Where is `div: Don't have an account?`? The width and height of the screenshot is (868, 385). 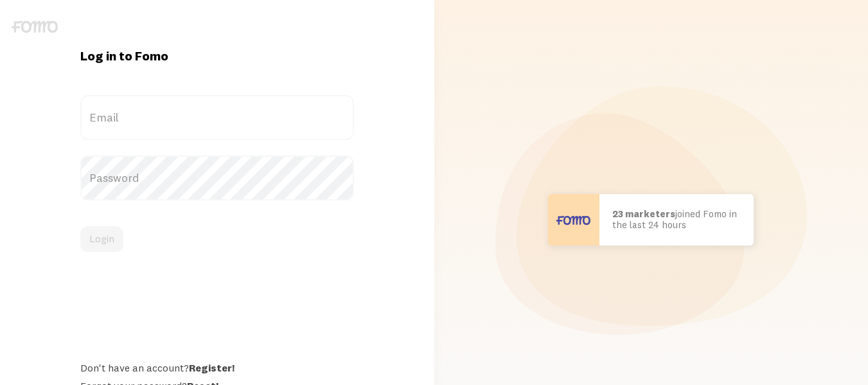 div: Don't have an account? is located at coordinates (217, 367).